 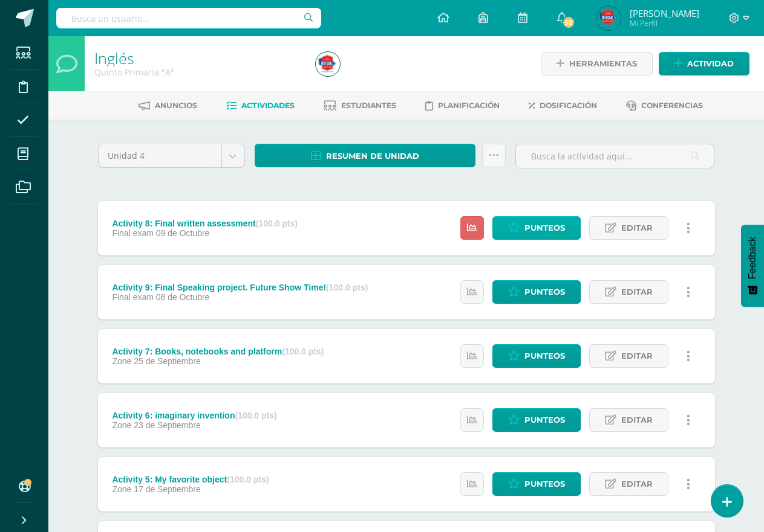 What do you see at coordinates (373, 156) in the screenshot?
I see `span: Resumen de unidad` at bounding box center [373, 156].